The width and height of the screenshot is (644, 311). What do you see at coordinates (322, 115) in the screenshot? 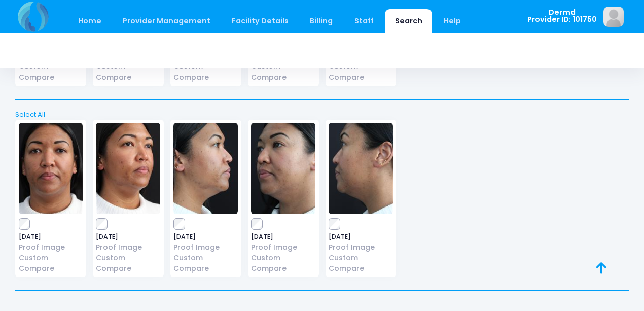
I see `a: Select All` at bounding box center [322, 115].